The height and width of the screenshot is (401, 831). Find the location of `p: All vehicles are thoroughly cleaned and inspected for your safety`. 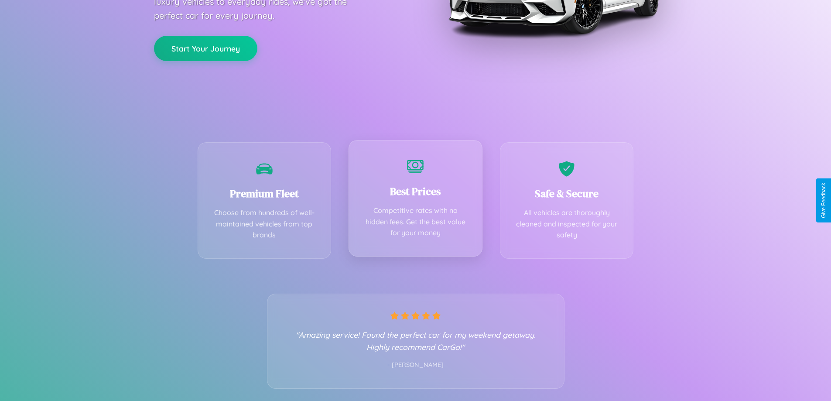

p: All vehicles are thoroughly cleaned and inspected for your safety is located at coordinates (567, 224).